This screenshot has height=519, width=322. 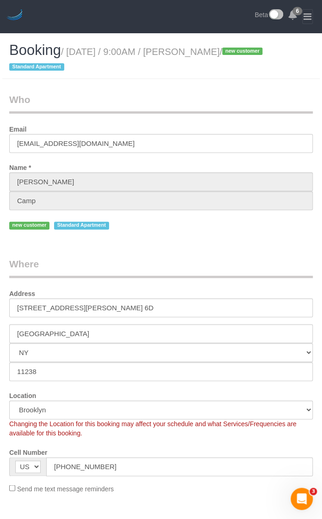 I want to click on input: Email, so click(x=161, y=143).